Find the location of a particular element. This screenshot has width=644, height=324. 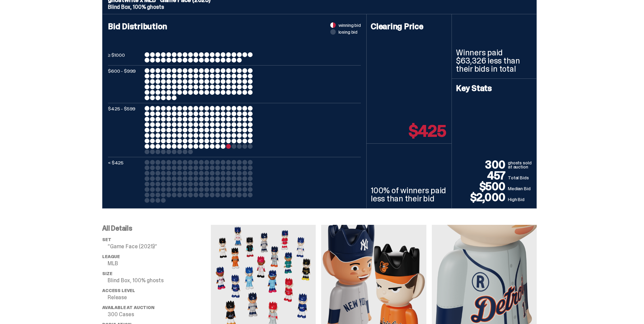

span: losing bid is located at coordinates (348, 32).